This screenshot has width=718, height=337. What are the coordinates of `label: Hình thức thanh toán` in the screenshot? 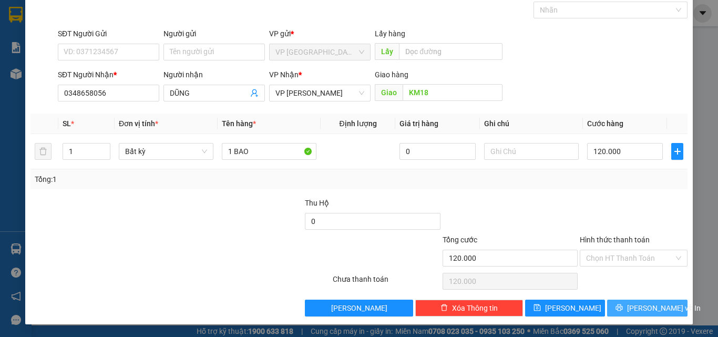 It's located at (614, 240).